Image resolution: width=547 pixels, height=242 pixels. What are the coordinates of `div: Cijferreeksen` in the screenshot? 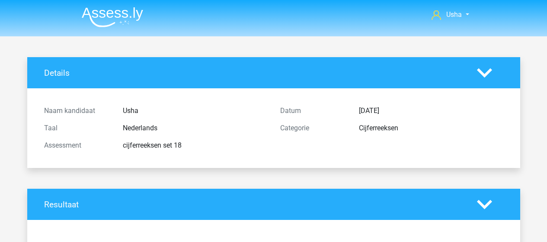 It's located at (431, 128).